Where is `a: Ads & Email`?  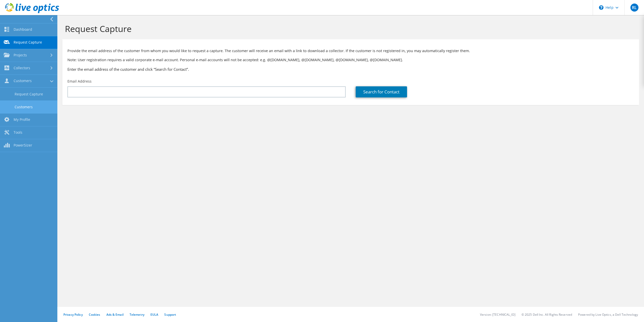 a: Ads & Email is located at coordinates (115, 315).